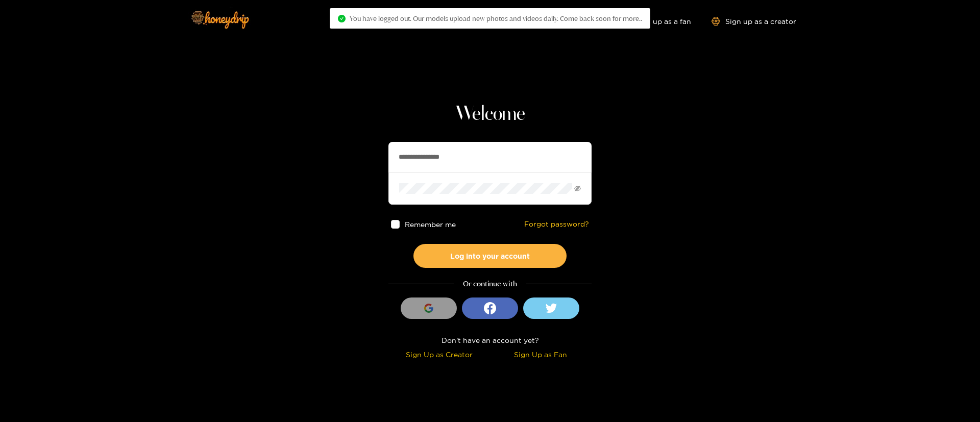 The height and width of the screenshot is (422, 980). I want to click on div: Or continue with, so click(490, 284).